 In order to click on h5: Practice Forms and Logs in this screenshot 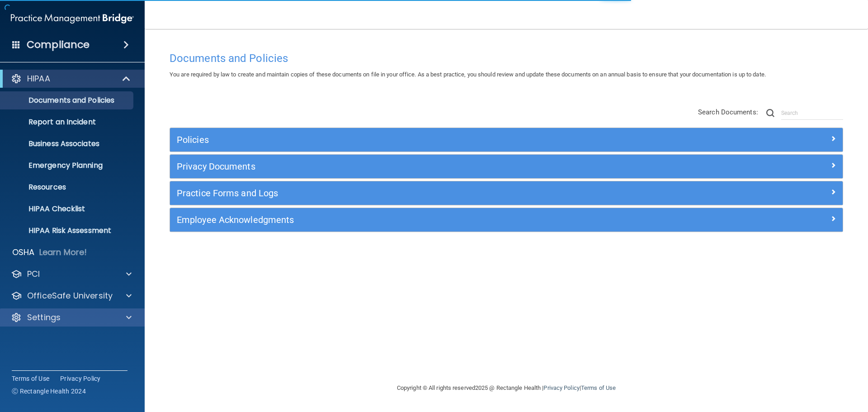, I will do `click(422, 193)`.